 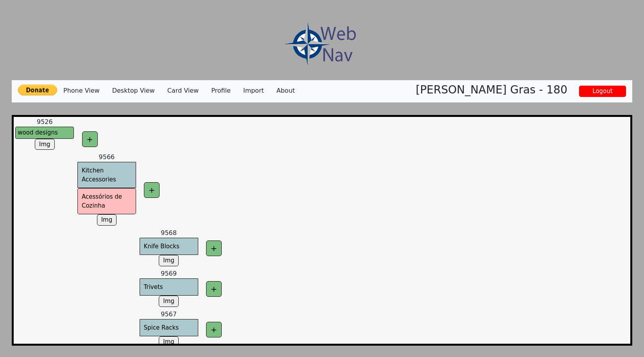 I want to click on a: Import, so click(x=254, y=91).